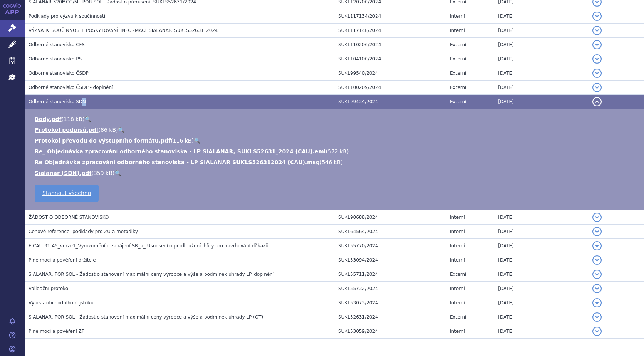 The height and width of the screenshot is (356, 644). What do you see at coordinates (57, 45) in the screenshot?
I see `span: Odborné stanovisko ČFS` at bounding box center [57, 45].